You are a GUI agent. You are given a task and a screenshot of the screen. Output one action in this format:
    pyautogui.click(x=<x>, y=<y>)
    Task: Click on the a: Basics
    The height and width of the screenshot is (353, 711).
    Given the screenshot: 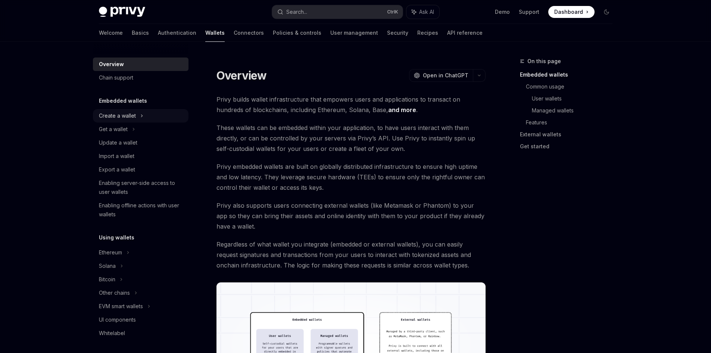 What is the action you would take?
    pyautogui.click(x=140, y=33)
    